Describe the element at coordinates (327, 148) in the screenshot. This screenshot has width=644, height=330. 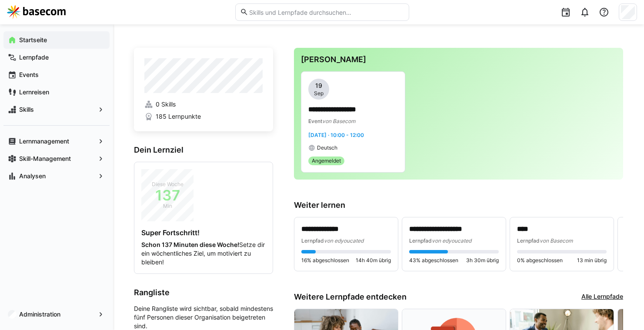
I see `span: Deutsch` at that location.